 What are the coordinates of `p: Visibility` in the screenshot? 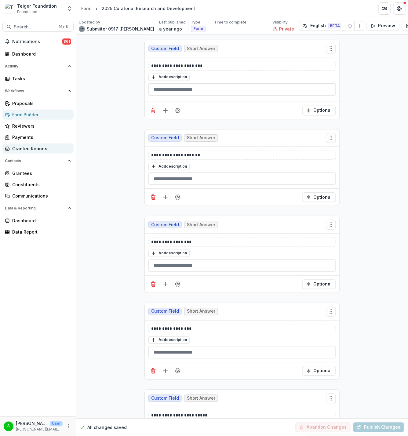 It's located at (280, 22).